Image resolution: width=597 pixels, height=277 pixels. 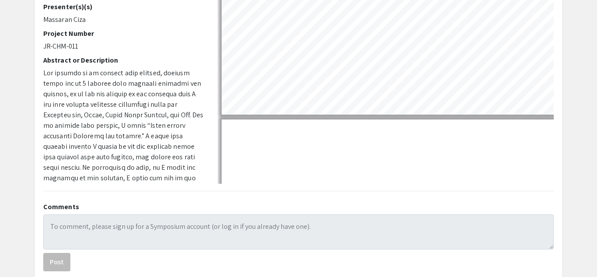 What do you see at coordinates (124, 46) in the screenshot?
I see `p: JR-CHM-011` at bounding box center [124, 46].